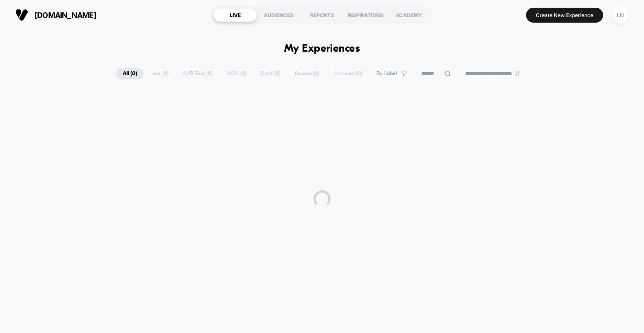 The width and height of the screenshot is (644, 333). Describe the element at coordinates (409, 15) in the screenshot. I see `div: ACADEMY` at that location.